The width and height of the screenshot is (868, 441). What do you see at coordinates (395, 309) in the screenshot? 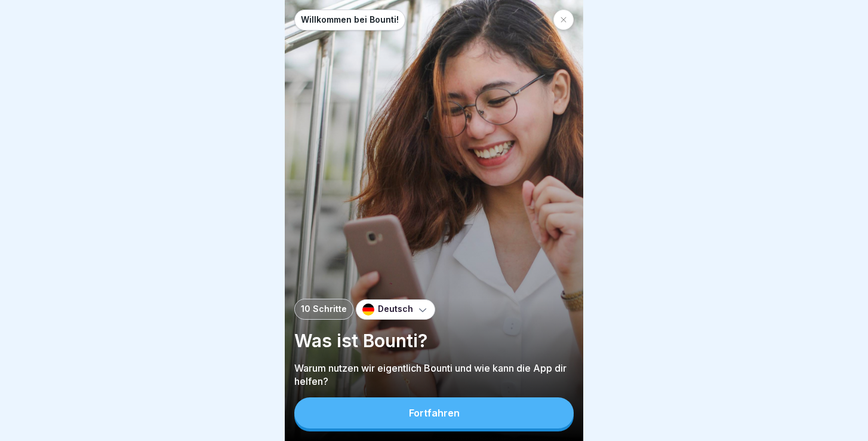
I see `p: Deutsch` at bounding box center [395, 309].